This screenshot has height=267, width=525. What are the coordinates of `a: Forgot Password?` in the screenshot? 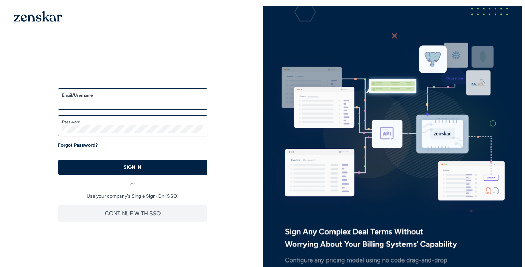 It's located at (78, 145).